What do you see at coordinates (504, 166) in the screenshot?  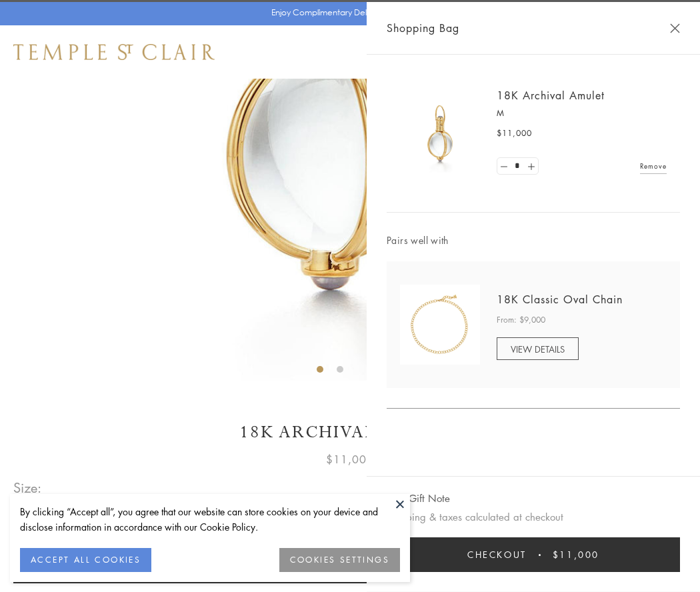 I see `a: Set quantity to 0` at bounding box center [504, 166].